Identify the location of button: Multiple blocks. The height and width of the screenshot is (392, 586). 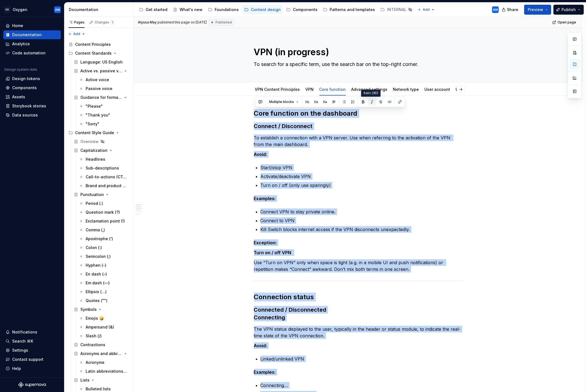
(284, 102).